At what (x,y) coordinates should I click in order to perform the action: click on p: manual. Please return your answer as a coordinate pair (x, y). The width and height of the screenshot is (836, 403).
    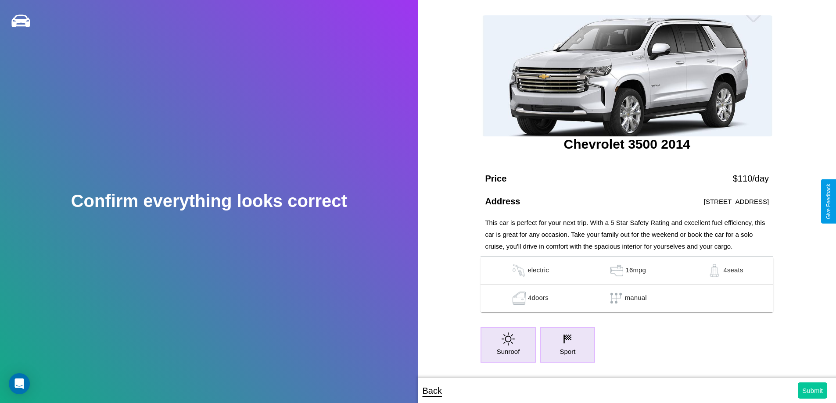
    Looking at the image, I should click on (636, 298).